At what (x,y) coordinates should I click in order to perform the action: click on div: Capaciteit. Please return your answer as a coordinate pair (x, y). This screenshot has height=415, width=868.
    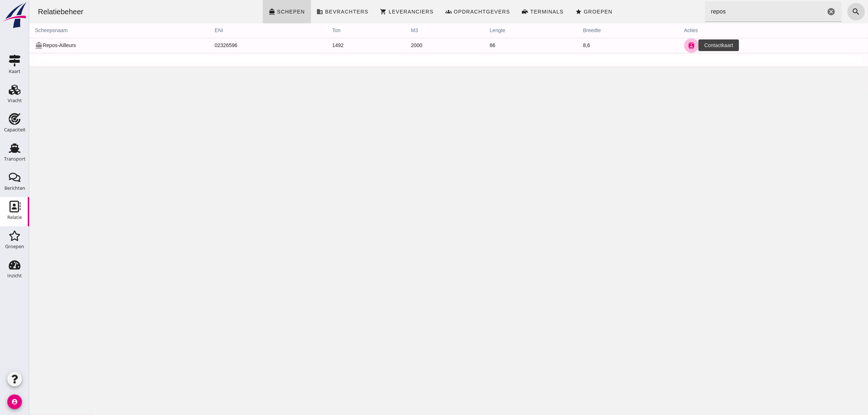
    Looking at the image, I should click on (15, 130).